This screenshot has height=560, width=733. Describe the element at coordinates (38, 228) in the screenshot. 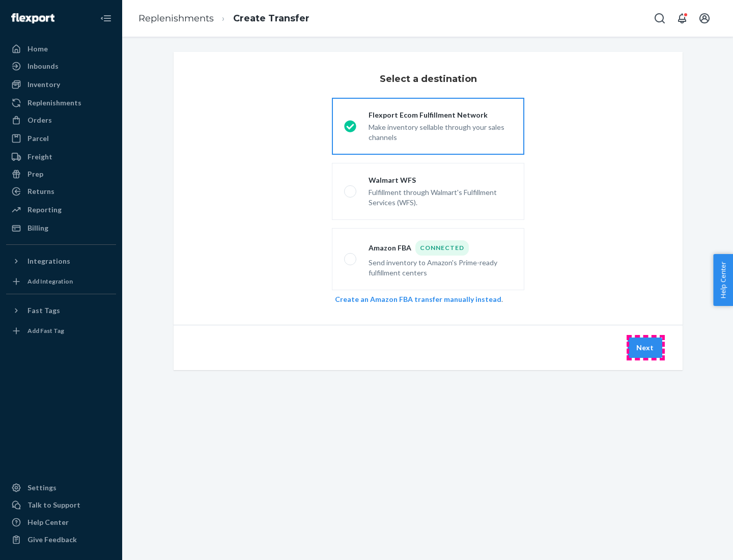

I see `div: Billing` at that location.